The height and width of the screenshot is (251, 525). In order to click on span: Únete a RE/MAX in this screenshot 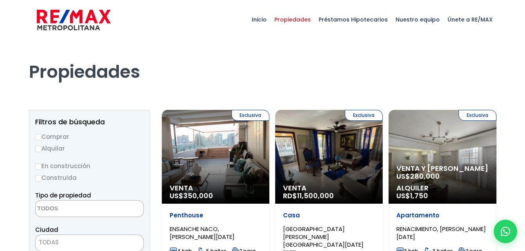, I will do `click(470, 20)`.